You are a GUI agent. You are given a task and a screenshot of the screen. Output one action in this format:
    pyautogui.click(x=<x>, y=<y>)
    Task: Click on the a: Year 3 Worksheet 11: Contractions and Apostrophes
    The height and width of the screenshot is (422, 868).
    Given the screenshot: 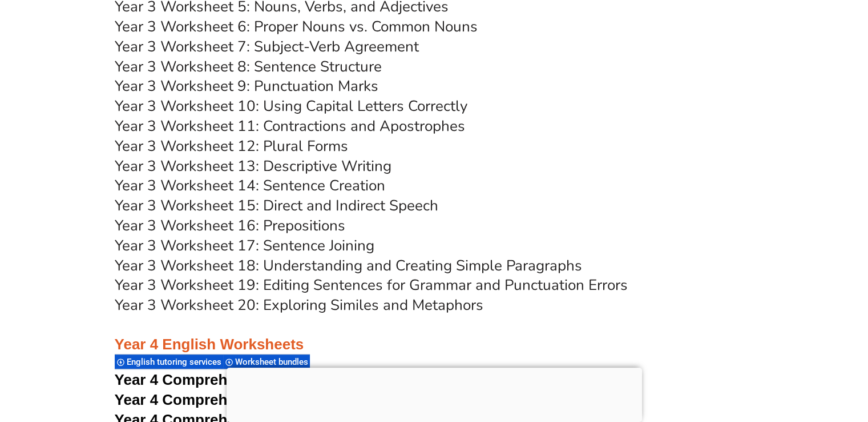 What is the action you would take?
    pyautogui.click(x=290, y=126)
    